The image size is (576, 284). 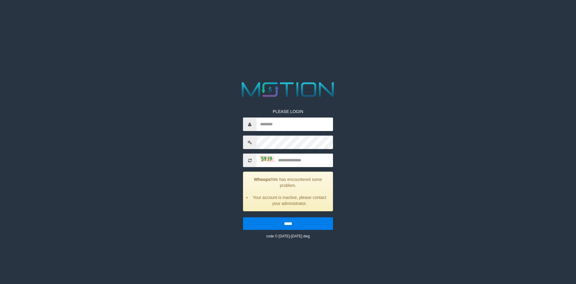 I want to click on li: Your account is inactive, please contact your administrator., so click(x=290, y=200).